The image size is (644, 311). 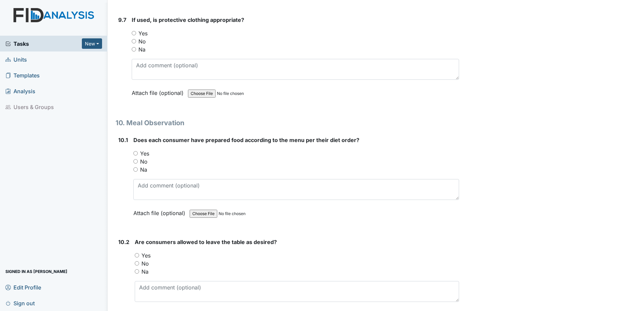 I want to click on span: If used, is protective clothing appropriate?, so click(x=188, y=20).